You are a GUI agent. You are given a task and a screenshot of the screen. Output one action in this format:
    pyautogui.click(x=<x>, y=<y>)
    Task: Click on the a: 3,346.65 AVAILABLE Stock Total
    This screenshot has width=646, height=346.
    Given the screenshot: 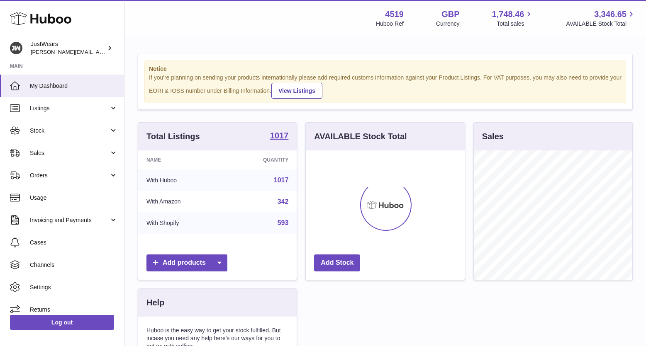 What is the action you would take?
    pyautogui.click(x=601, y=18)
    